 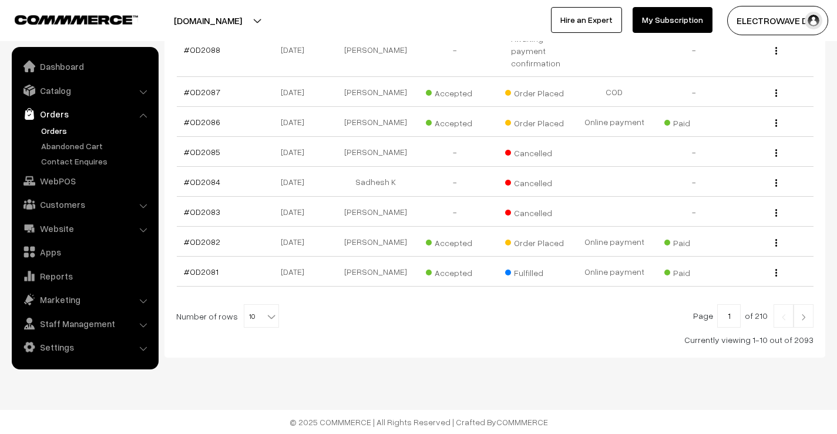 I want to click on a: #OD2087, so click(x=202, y=92).